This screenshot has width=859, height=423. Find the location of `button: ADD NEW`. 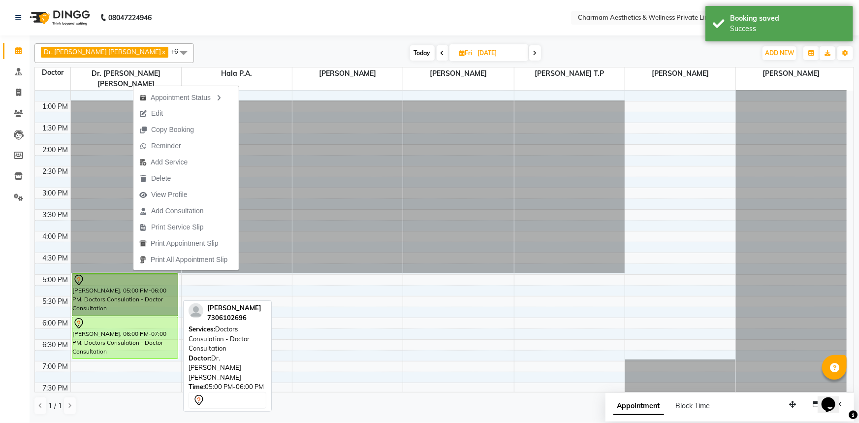

button: ADD NEW is located at coordinates (779, 53).